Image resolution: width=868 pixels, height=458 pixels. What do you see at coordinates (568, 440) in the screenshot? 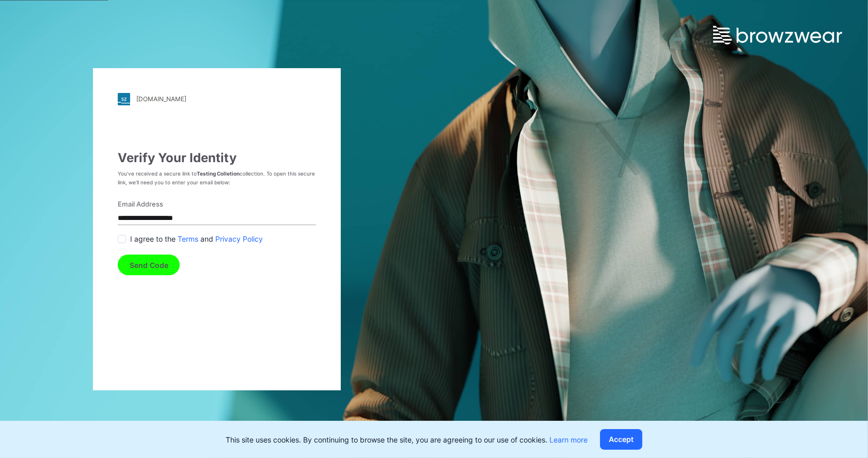
I see `a: Learn more` at bounding box center [568, 440].